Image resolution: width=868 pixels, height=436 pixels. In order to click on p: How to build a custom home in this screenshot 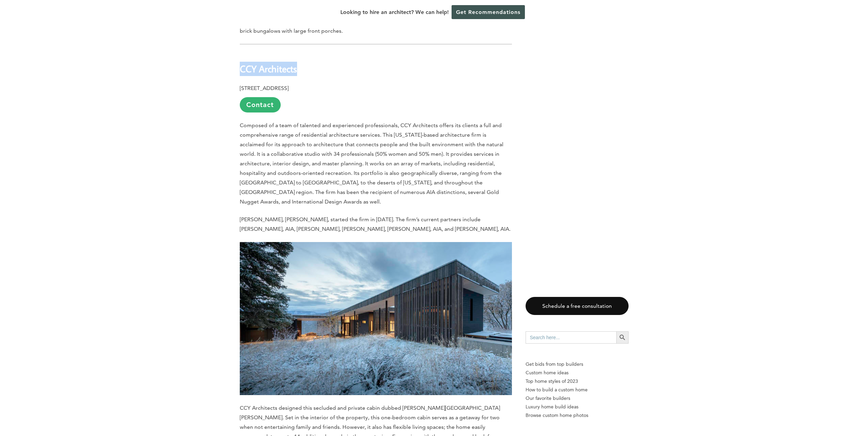, I will do `click(577, 390)`.